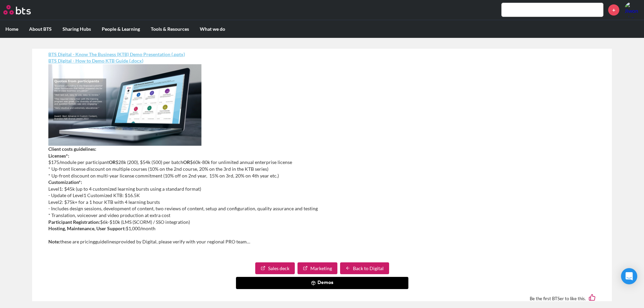 The height and width of the screenshot is (308, 644). I want to click on strong: Licenses*:, so click(59, 155).